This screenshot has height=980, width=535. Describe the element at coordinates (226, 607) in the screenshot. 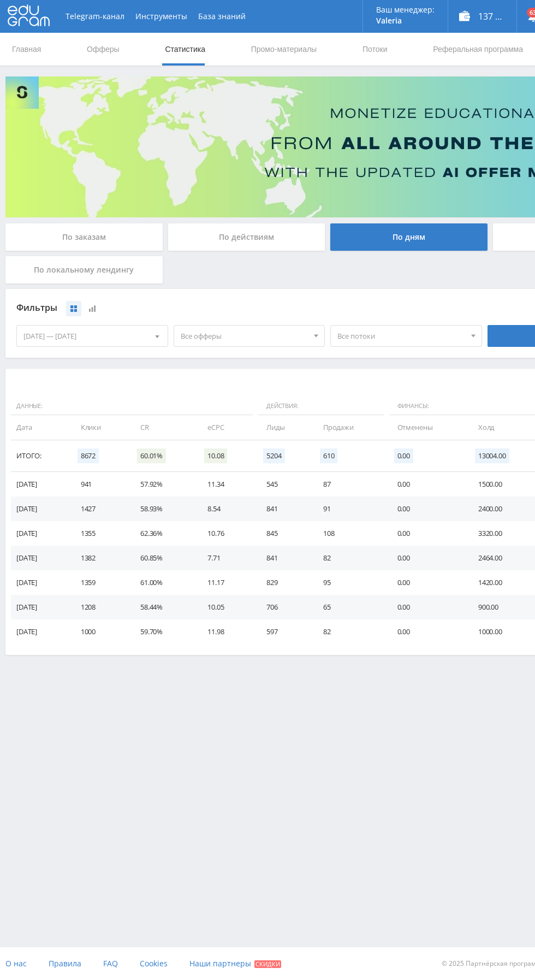

I see `td: 10.05` at that location.